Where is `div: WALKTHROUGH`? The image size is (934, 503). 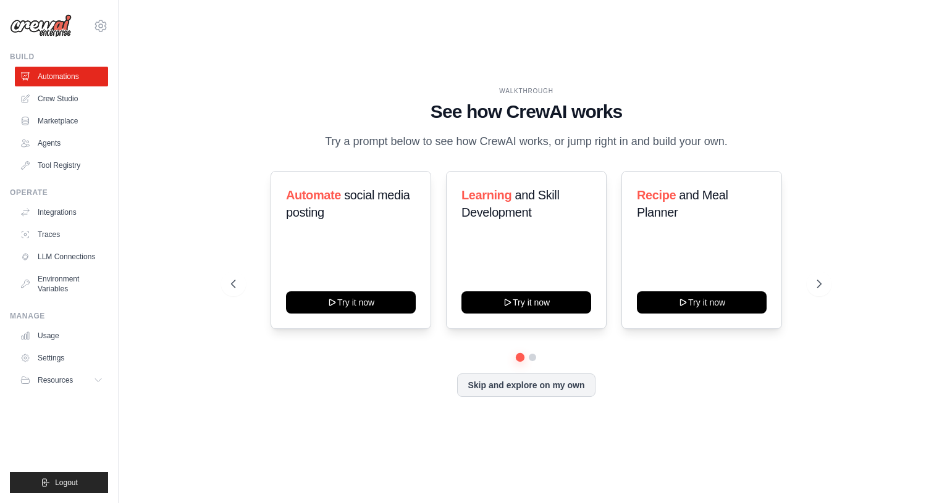
div: WALKTHROUGH is located at coordinates (526, 91).